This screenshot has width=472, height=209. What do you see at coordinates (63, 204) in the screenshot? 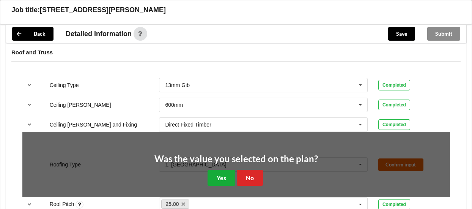
I see `label: Roof Pitch` at bounding box center [63, 204].